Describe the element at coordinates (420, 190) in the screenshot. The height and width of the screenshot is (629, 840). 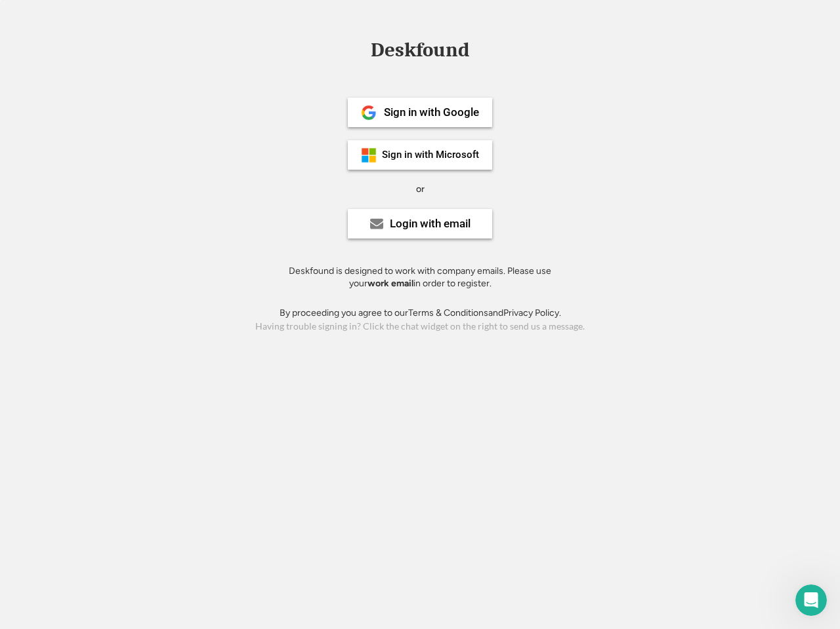
I see `div: or` at that location.